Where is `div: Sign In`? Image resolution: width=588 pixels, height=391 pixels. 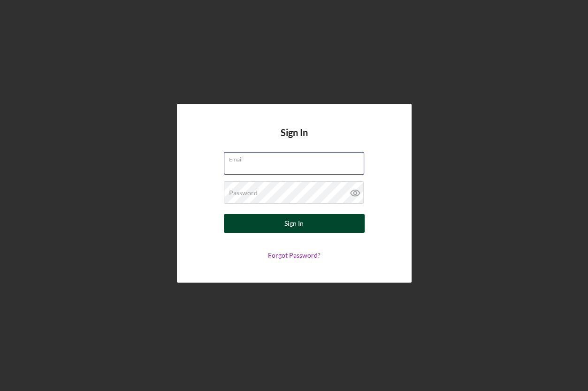
div: Sign In is located at coordinates (294, 224).